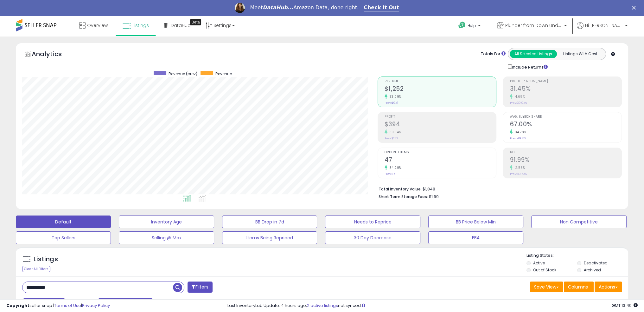 The image size is (644, 312). Describe the element at coordinates (181, 25) in the screenshot. I see `span: DataHub` at that location.